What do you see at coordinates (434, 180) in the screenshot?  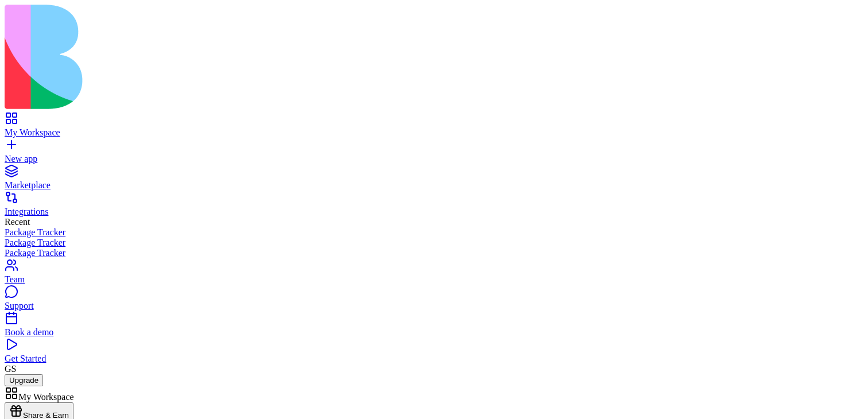 I see `a: Marketplace` at bounding box center [434, 180].